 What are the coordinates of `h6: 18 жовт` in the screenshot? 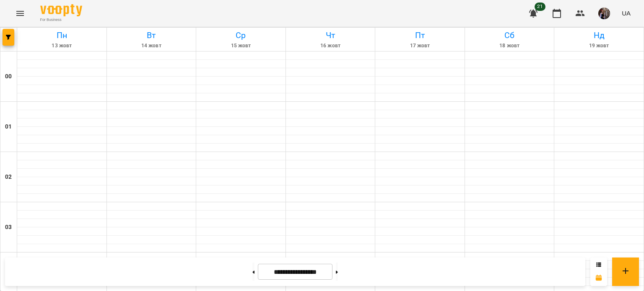 It's located at (509, 46).